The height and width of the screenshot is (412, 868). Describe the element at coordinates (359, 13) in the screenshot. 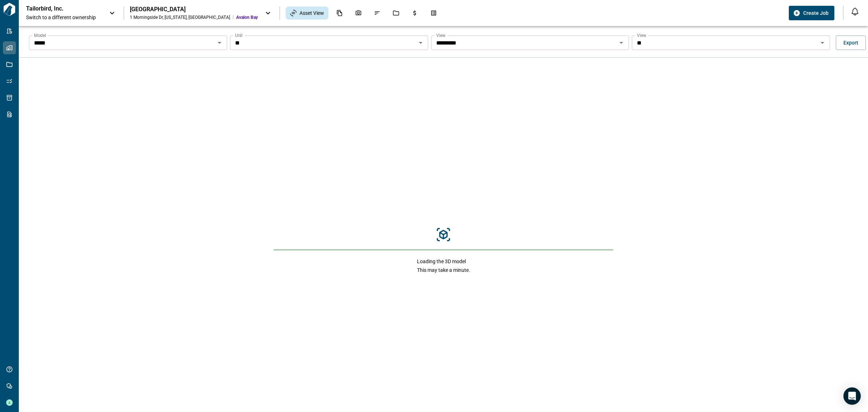

I see `div: Photos` at that location.